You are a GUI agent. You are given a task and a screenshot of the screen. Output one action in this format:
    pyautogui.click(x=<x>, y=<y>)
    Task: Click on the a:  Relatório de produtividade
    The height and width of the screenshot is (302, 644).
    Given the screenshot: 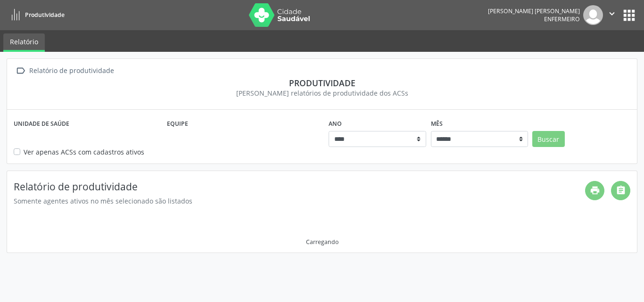 What is the action you would take?
    pyautogui.click(x=64, y=71)
    